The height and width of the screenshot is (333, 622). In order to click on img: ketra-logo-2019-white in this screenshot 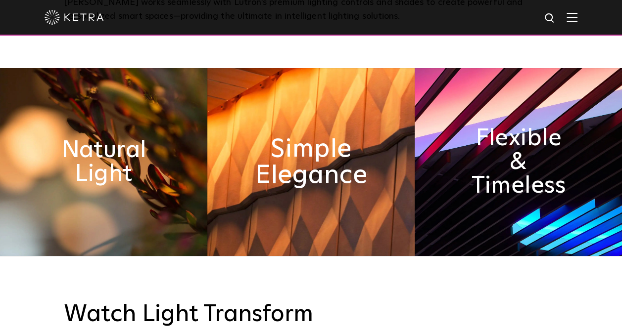, I will do `click(74, 17)`.